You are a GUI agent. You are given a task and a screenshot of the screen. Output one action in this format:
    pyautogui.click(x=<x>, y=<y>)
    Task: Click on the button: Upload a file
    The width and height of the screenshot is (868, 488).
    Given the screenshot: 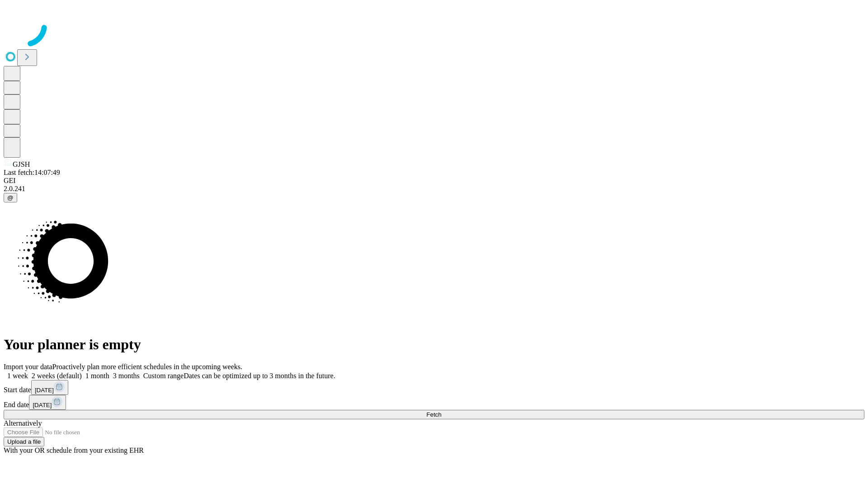 What is the action you would take?
    pyautogui.click(x=24, y=441)
    